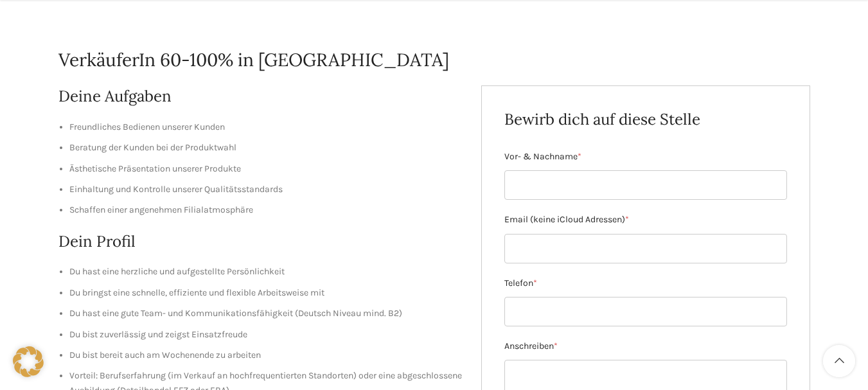 The image size is (868, 390). What do you see at coordinates (261, 96) in the screenshot?
I see `h2: Deine Aufgaben` at bounding box center [261, 96].